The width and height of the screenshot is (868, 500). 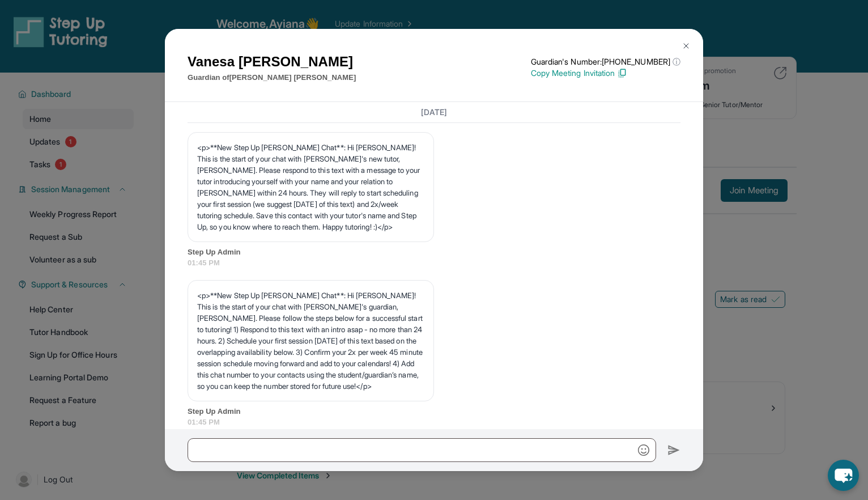 What do you see at coordinates (644, 450) in the screenshot?
I see `img: Emoji` at bounding box center [644, 450].